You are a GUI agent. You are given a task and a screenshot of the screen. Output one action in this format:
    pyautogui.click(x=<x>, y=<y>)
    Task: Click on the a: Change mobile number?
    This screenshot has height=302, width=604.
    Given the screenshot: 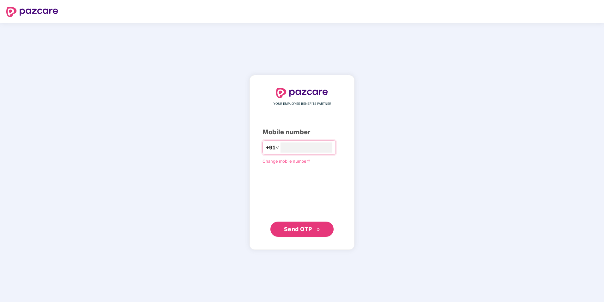 What is the action you would take?
    pyautogui.click(x=286, y=161)
    